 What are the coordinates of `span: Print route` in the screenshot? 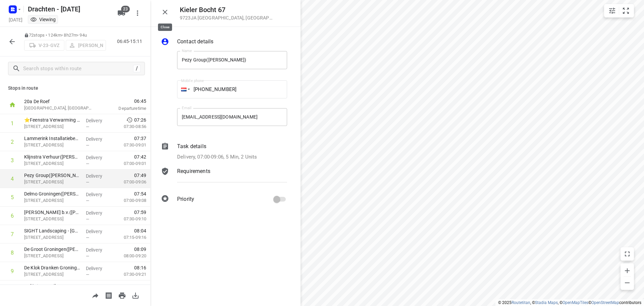 It's located at (122, 295).